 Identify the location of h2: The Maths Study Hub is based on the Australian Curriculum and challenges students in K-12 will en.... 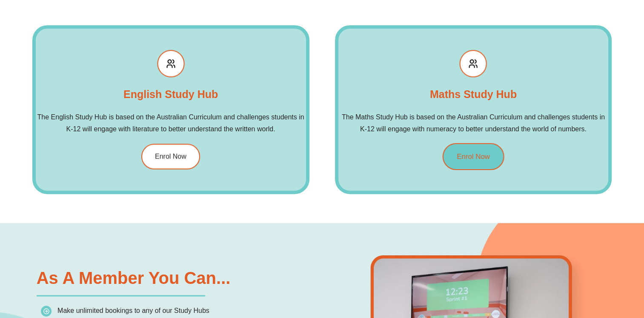
(473, 123).